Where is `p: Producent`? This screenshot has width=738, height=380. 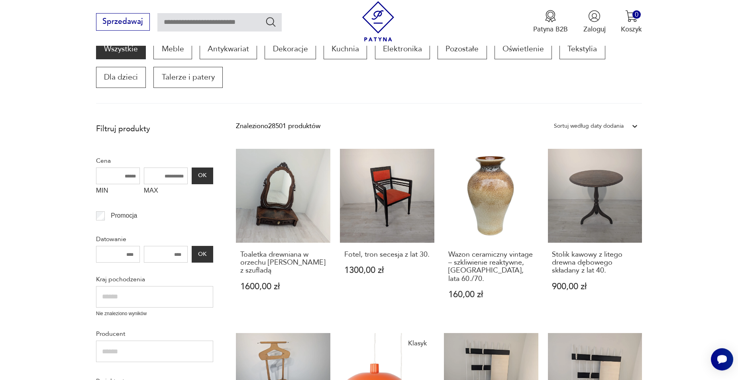
p: Producent is located at coordinates (155, 334).